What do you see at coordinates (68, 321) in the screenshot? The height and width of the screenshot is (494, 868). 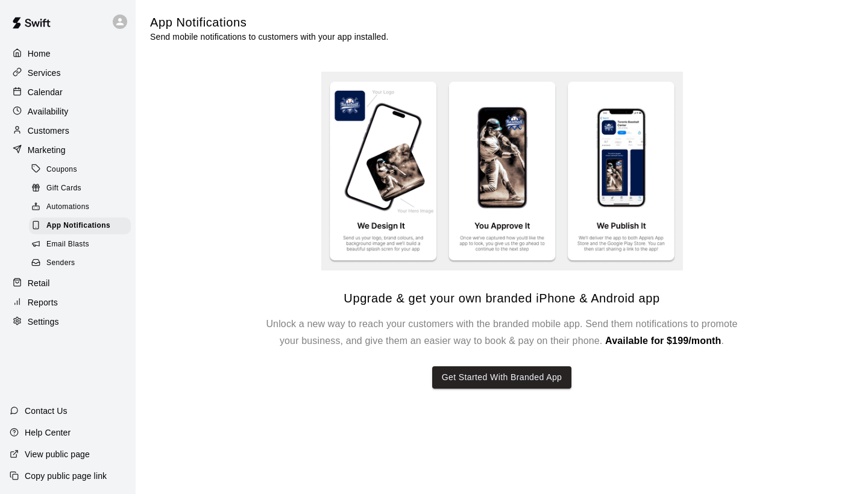 I see `div: Settings` at bounding box center [68, 321].